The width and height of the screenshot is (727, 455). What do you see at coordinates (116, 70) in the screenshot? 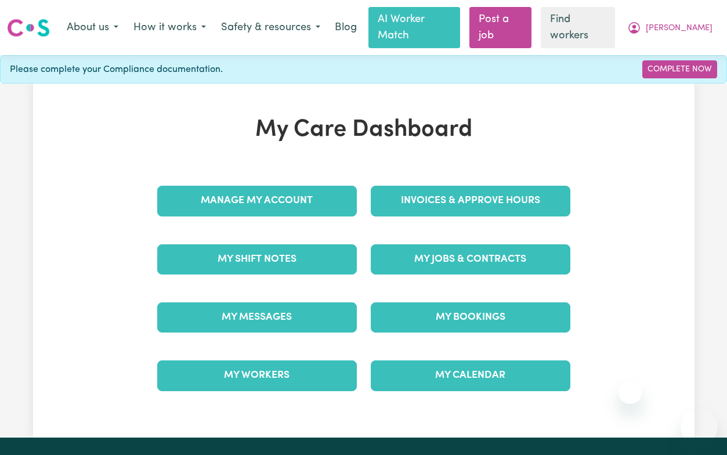
I see `span: Please complete your Compliance documentation.` at bounding box center [116, 70].